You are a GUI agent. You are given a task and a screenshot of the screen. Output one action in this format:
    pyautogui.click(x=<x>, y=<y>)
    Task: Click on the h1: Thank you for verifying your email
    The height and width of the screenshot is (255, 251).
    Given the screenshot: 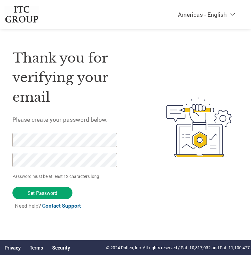 What is the action you would take?
    pyautogui.click(x=80, y=78)
    